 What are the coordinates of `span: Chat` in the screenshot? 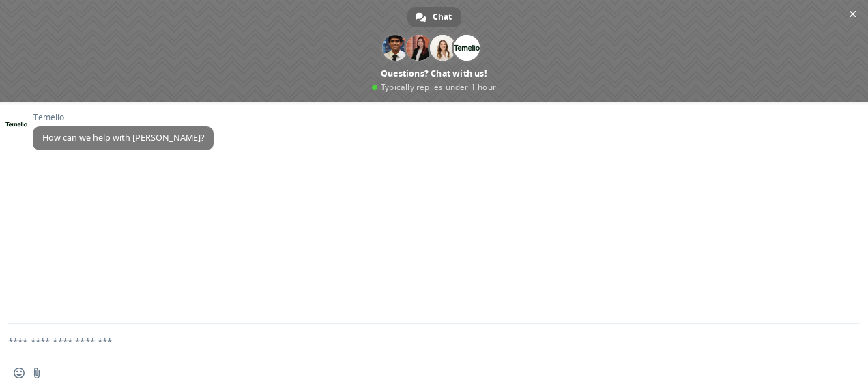 It's located at (442, 17).